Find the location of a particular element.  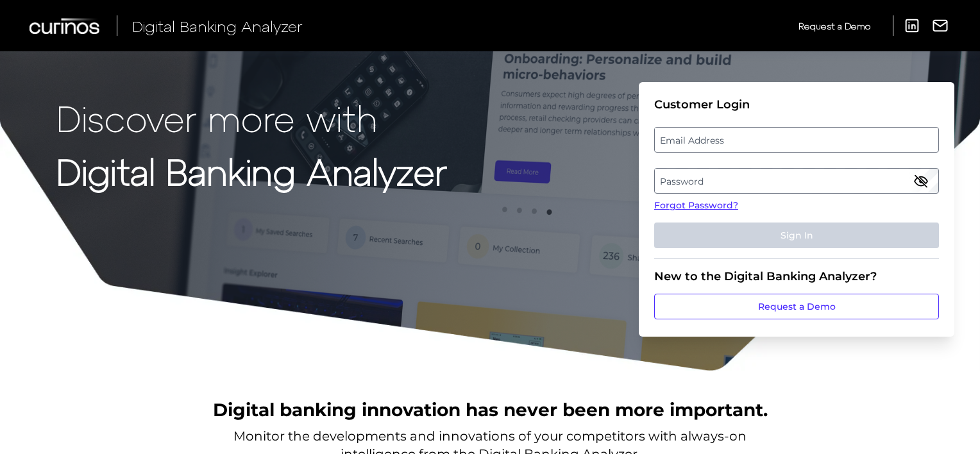

div: New to the Digital Banking Analyzer? is located at coordinates (797, 276).